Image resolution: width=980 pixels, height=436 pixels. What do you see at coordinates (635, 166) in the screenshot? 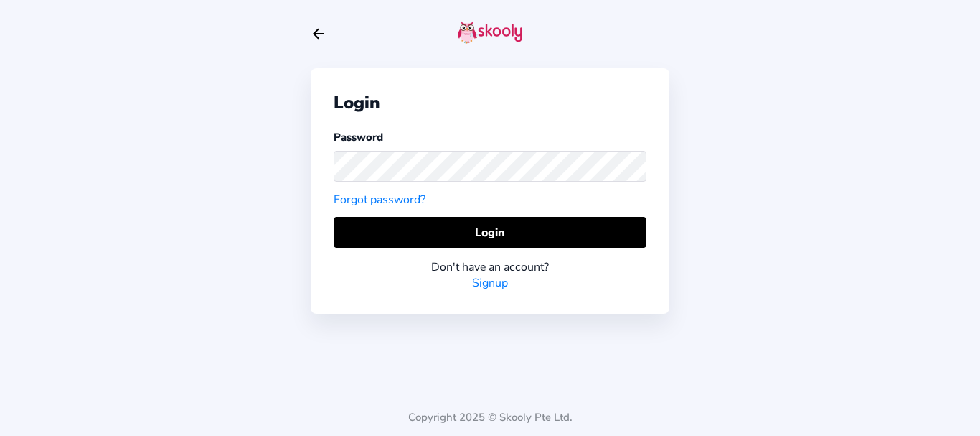
I see `button: eye outlineeye off outline` at bounding box center [635, 166].